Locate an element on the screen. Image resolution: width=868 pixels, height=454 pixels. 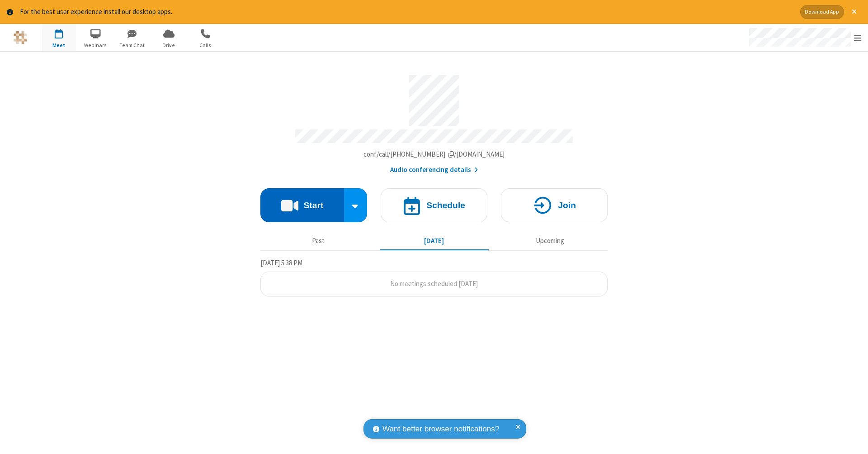
button: Logo is located at coordinates (20, 38).